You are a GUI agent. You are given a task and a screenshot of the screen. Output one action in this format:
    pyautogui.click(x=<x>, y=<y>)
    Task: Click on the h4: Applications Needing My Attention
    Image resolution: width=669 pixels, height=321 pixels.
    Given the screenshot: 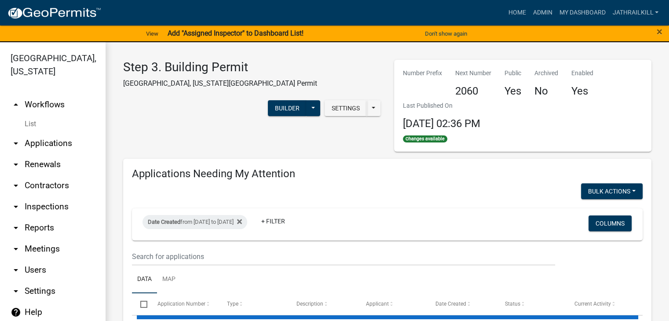 What is the action you would take?
    pyautogui.click(x=387, y=174)
    